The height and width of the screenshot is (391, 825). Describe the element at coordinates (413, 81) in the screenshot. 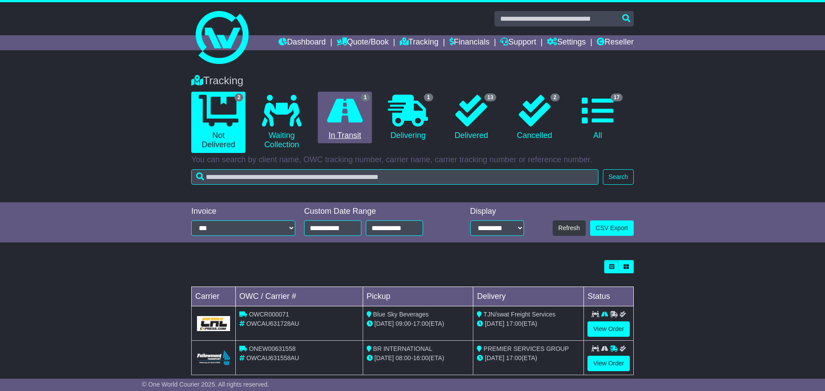

I see `div: Tracking` at that location.